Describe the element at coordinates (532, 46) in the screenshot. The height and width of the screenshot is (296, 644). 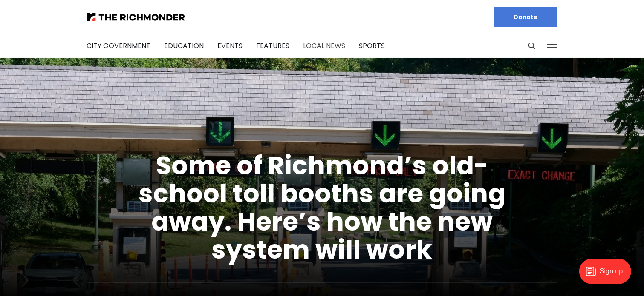
I see `button: Search this site` at that location.